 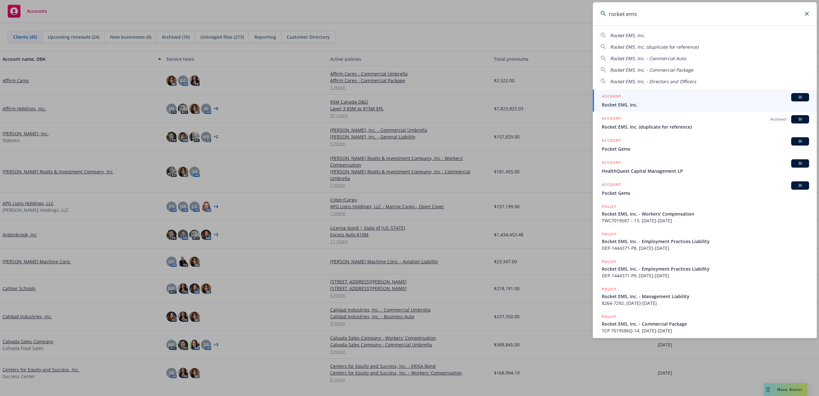 I want to click on span: HealthQuest Capital Management LP, so click(x=705, y=171).